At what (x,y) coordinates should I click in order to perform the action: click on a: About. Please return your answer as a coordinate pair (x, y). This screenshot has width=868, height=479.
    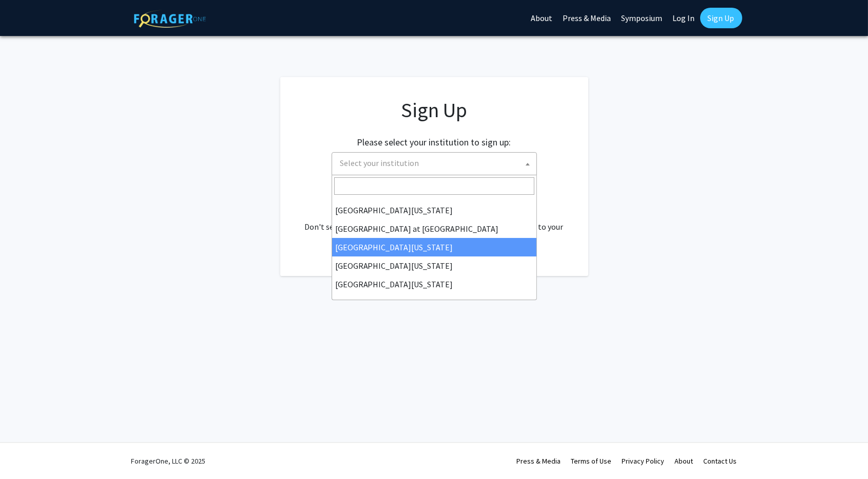
    Looking at the image, I should click on (684, 461).